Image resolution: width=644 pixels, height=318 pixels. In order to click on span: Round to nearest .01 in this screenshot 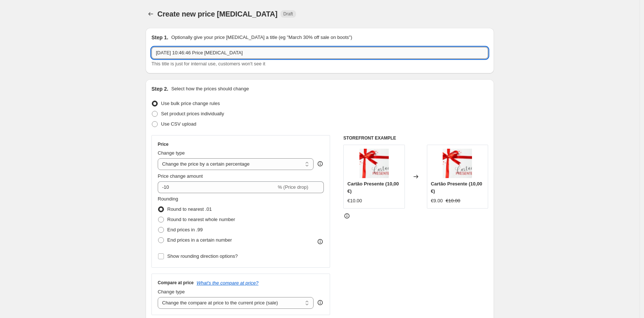, I will do `click(189, 209)`.